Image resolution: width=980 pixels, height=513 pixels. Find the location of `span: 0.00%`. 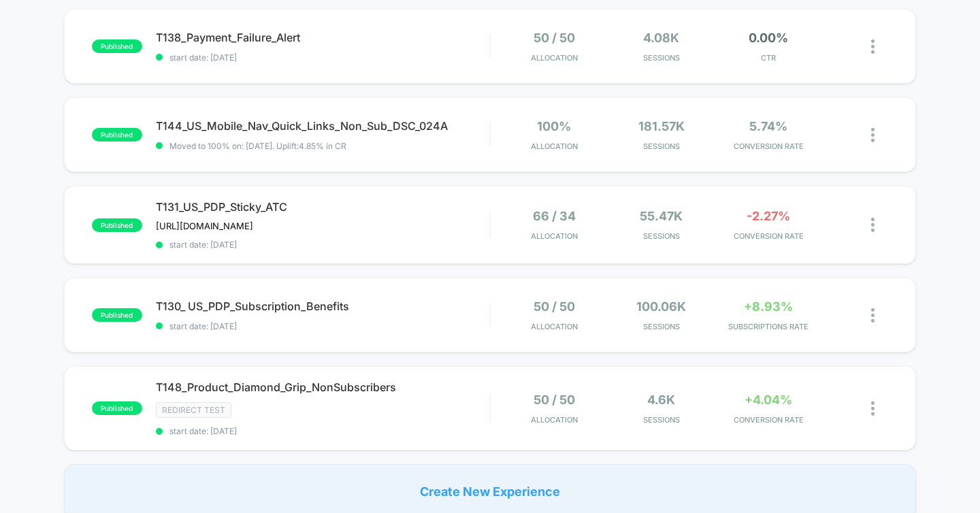

span: 0.00% is located at coordinates (768, 37).